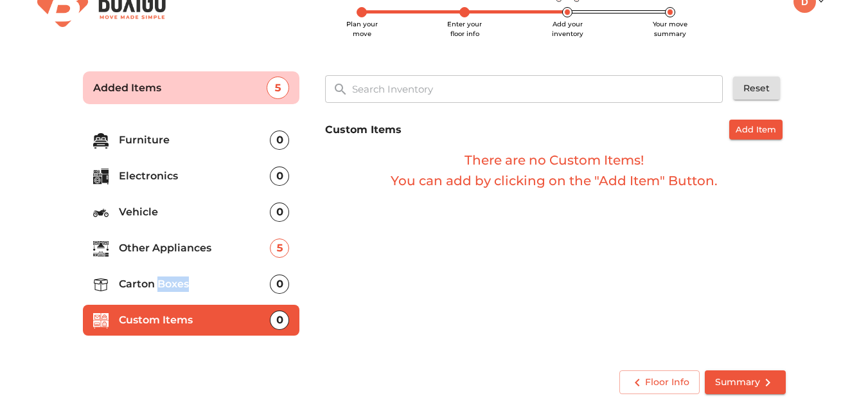 This screenshot has width=868, height=407. What do you see at coordinates (756, 129) in the screenshot?
I see `button: Add Item` at bounding box center [756, 129].